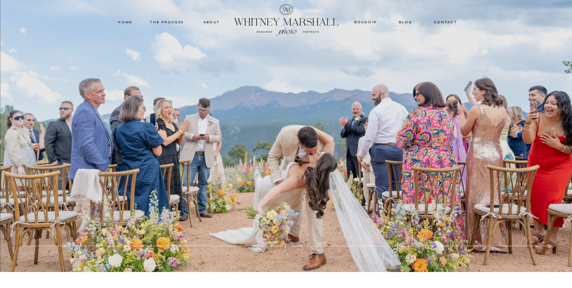  What do you see at coordinates (212, 22) in the screenshot?
I see `nav: about` at bounding box center [212, 22].